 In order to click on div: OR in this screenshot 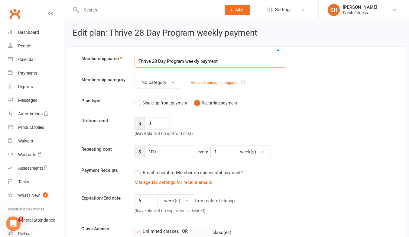, I will do `click(185, 232)`.